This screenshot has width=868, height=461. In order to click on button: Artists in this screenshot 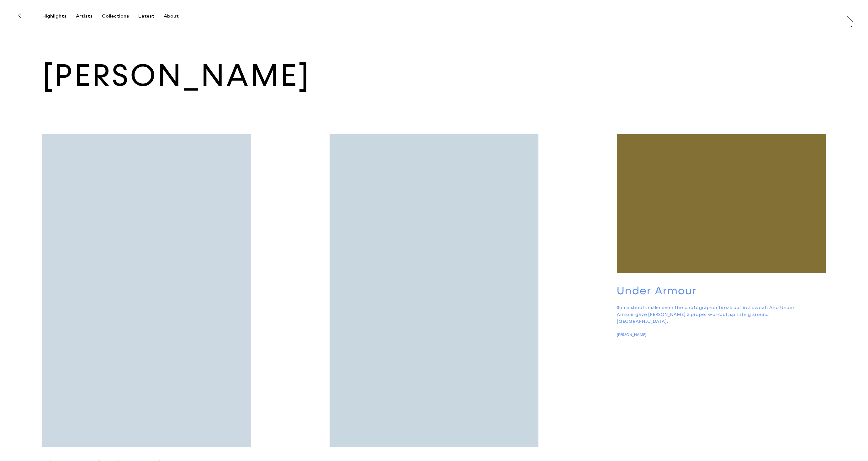, I will do `click(89, 16)`.